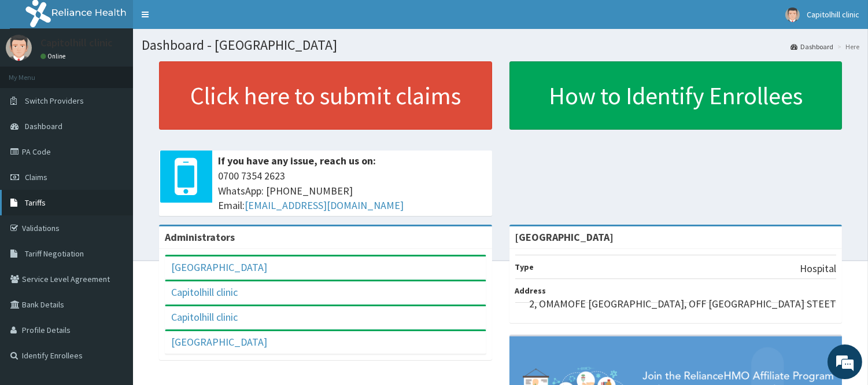 The width and height of the screenshot is (868, 385). I want to click on li: Here, so click(847, 46).